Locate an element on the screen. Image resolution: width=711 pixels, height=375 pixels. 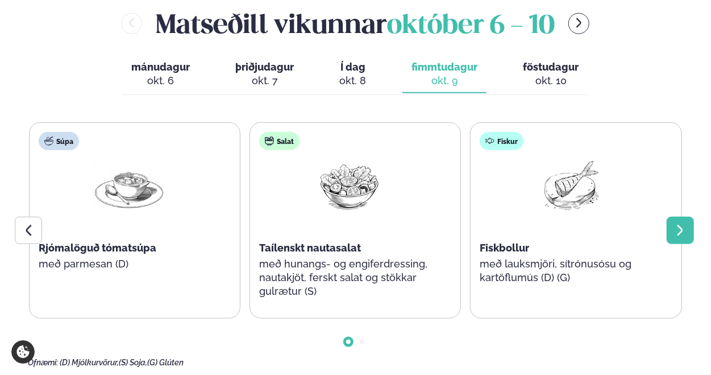
h2: Matseðill vikunnar is located at coordinates (355, 23).